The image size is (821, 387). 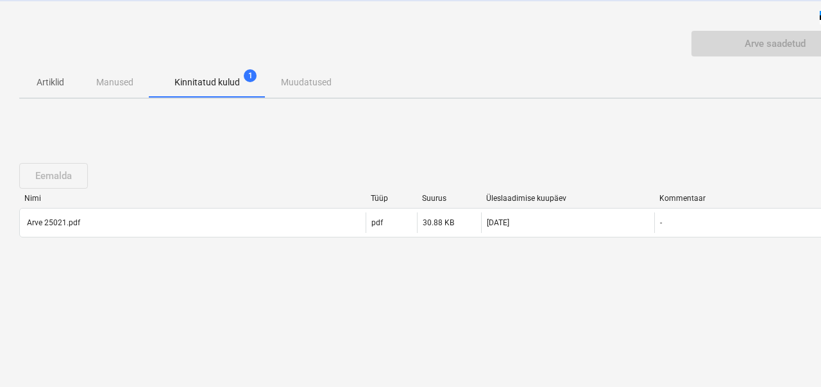 What do you see at coordinates (192, 198) in the screenshot?
I see `div: Nimi` at bounding box center [192, 198].